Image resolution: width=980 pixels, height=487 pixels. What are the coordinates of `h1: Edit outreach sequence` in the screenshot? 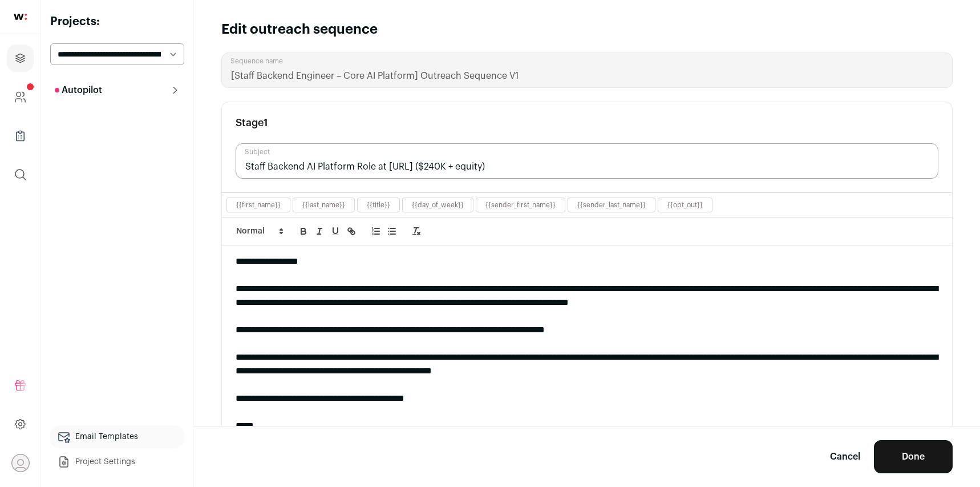 It's located at (299, 30).